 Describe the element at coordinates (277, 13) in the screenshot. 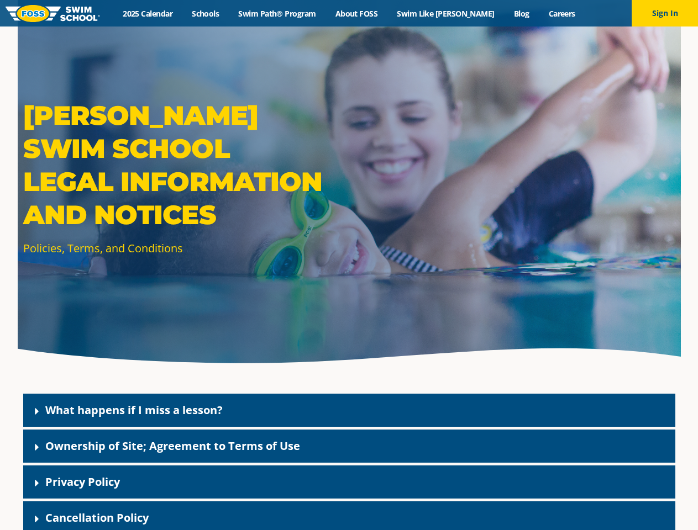

I see `a: Swim Path® Program` at that location.